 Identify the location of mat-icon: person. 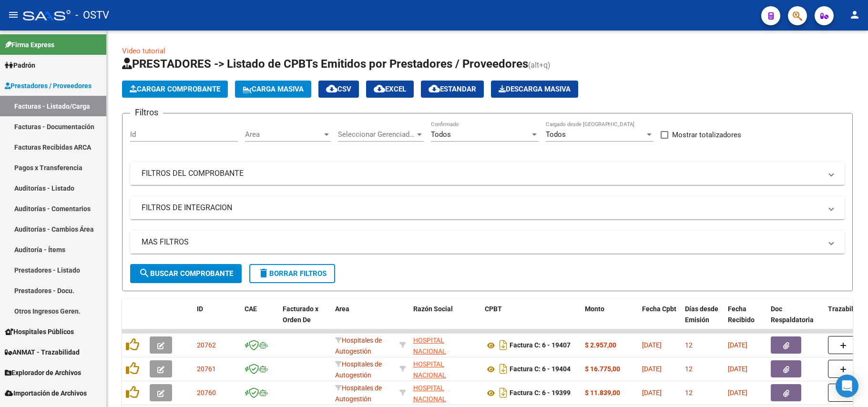
(855, 15).